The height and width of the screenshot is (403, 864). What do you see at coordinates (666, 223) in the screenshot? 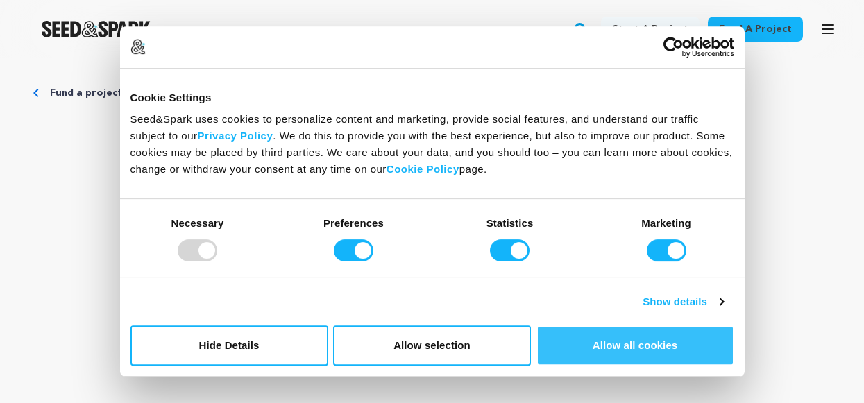
I see `strong: Marketing` at bounding box center [666, 223].